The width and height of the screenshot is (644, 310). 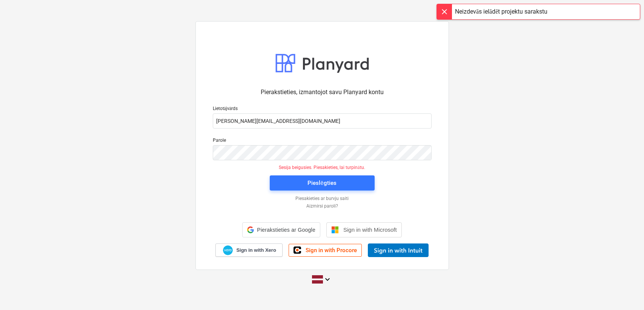 I want to click on span: Sign in with Microsoft, so click(x=370, y=229).